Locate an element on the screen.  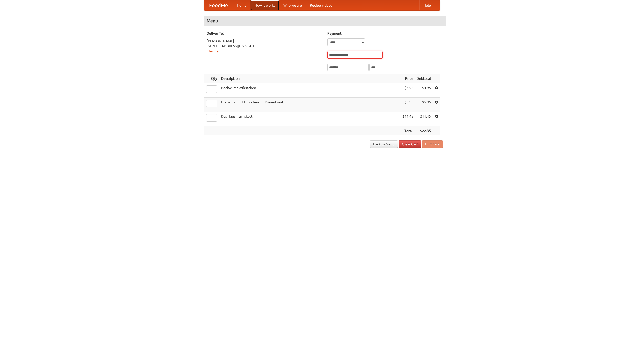
a: Who we are is located at coordinates (292, 6).